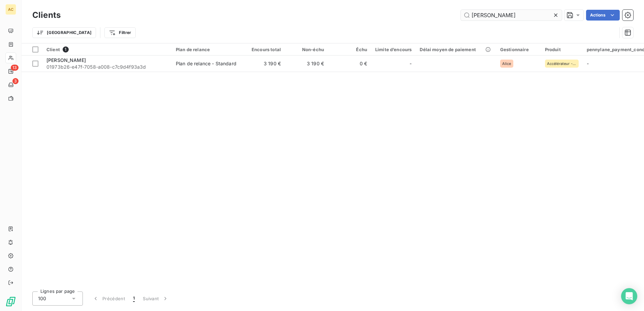 The width and height of the screenshot is (644, 311). What do you see at coordinates (107, 67) in the screenshot?
I see `span: 01973b26-e47f-7058-a008-c7c9d4f93a3d` at bounding box center [107, 67].